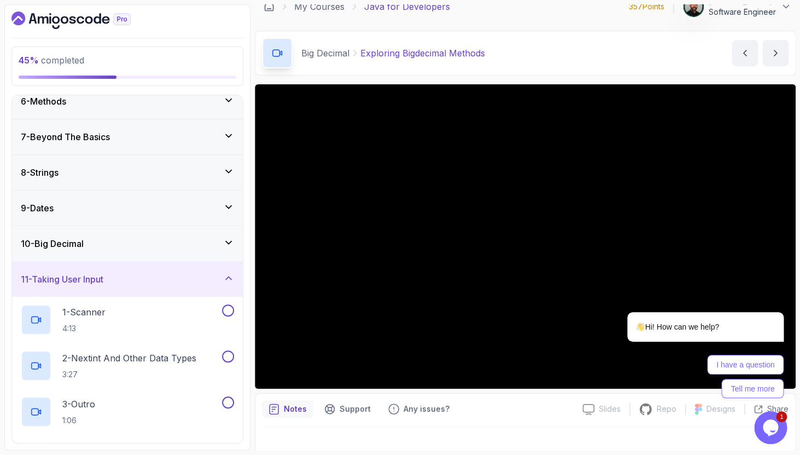 The image size is (800, 455). What do you see at coordinates (160, 176) in the screenshot?
I see `button: Tell me more` at bounding box center [160, 176].